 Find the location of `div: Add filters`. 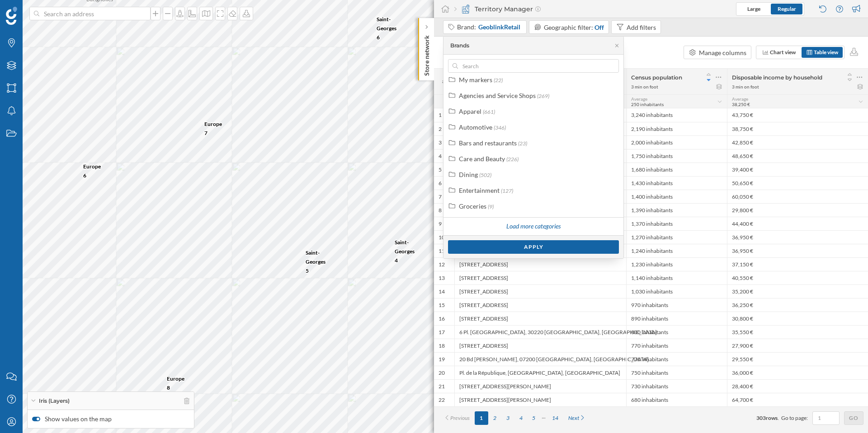

div: Add filters is located at coordinates (641, 27).